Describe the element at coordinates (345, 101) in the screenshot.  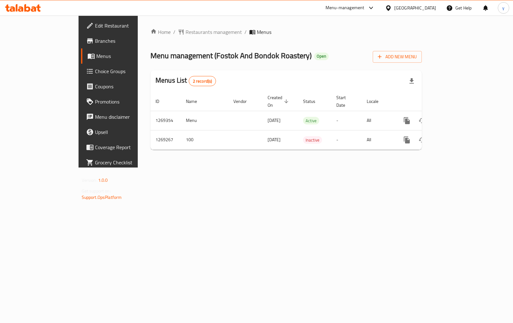
I see `span: Start Date` at that location.